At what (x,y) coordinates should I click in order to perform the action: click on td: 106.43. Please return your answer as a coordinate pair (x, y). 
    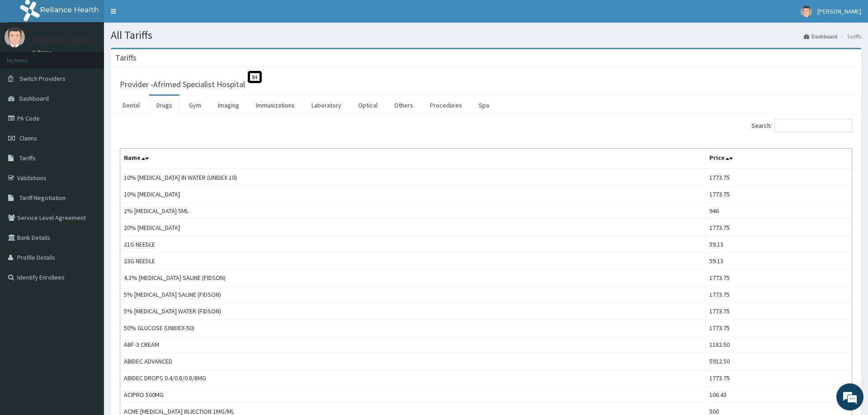
    Looking at the image, I should click on (779, 395).